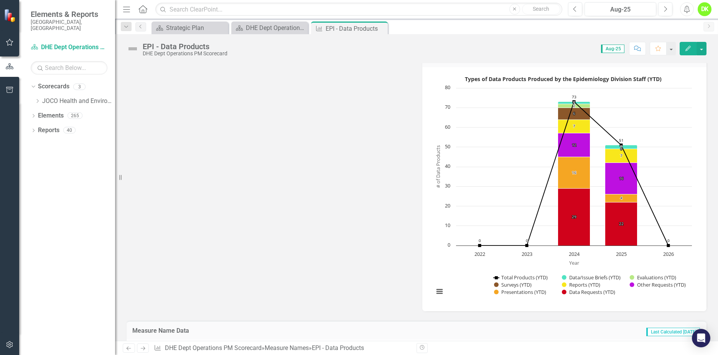 The height and width of the screenshot is (355, 718). I want to click on button: Show Other Requests (YTD), so click(658, 284).